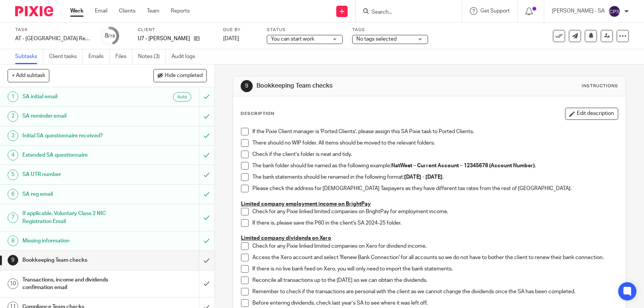  What do you see at coordinates (405, 12) in the screenshot?
I see `input: Search` at bounding box center [405, 12].